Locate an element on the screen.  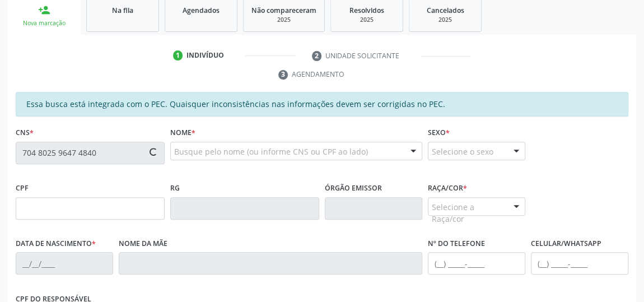
label: Data de nascimento is located at coordinates (55, 244).